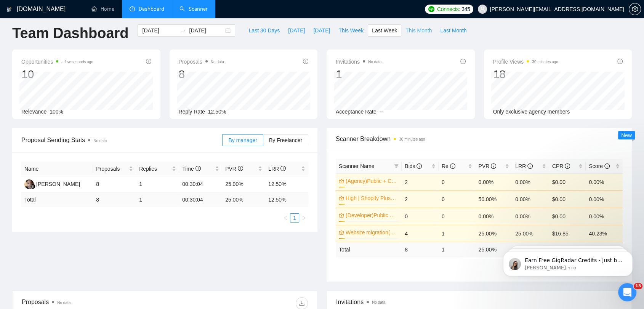  What do you see at coordinates (418, 30) in the screenshot?
I see `button: This Month` at bounding box center [418, 30].